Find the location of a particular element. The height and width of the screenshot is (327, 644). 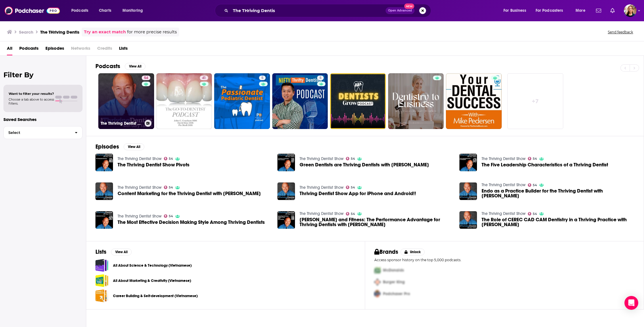

h2: Brands is located at coordinates (386, 252).